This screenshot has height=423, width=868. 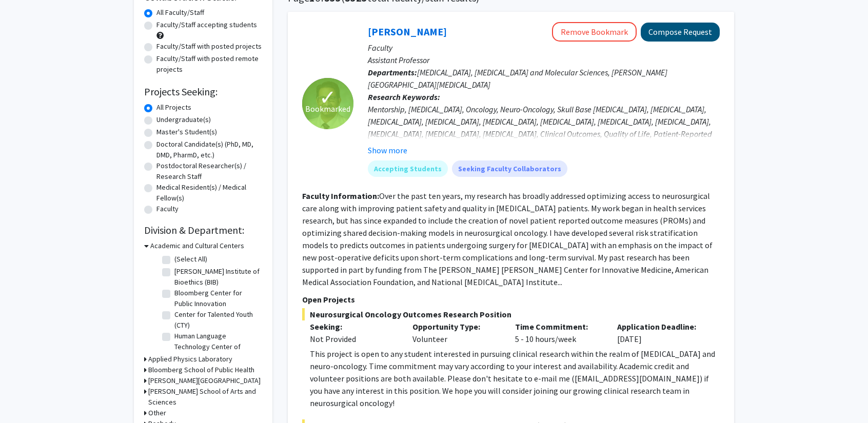 What do you see at coordinates (594, 32) in the screenshot?
I see `button: Remove Bookmark` at bounding box center [594, 32].